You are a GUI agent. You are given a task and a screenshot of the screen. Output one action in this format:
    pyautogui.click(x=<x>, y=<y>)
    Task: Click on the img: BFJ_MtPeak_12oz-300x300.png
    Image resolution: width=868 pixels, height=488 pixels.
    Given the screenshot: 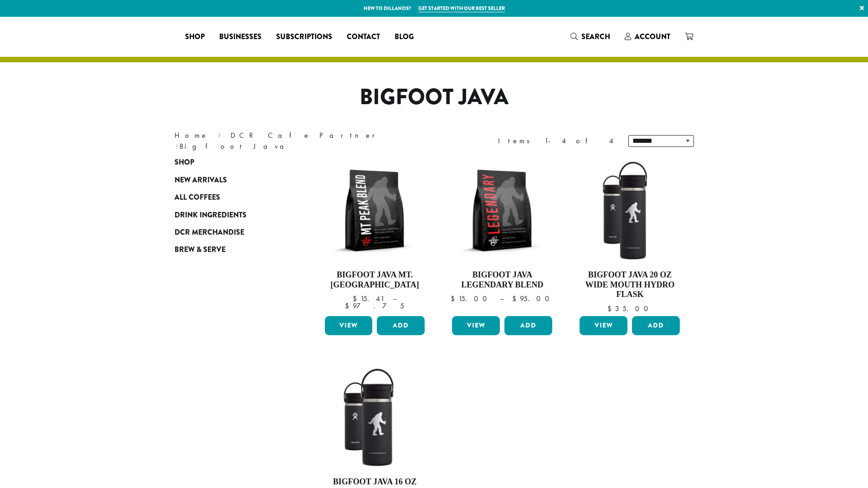 What is the action you would take?
    pyautogui.click(x=374, y=211)
    